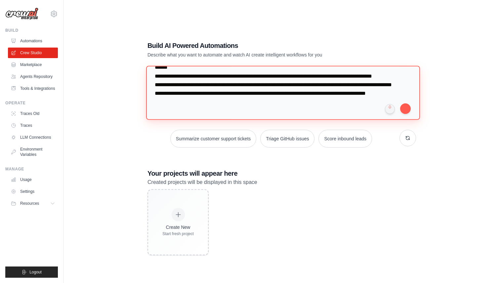 This screenshot has width=500, height=283. Describe the element at coordinates (282, 173) in the screenshot. I see `h3: Your projects will appear here` at that location.